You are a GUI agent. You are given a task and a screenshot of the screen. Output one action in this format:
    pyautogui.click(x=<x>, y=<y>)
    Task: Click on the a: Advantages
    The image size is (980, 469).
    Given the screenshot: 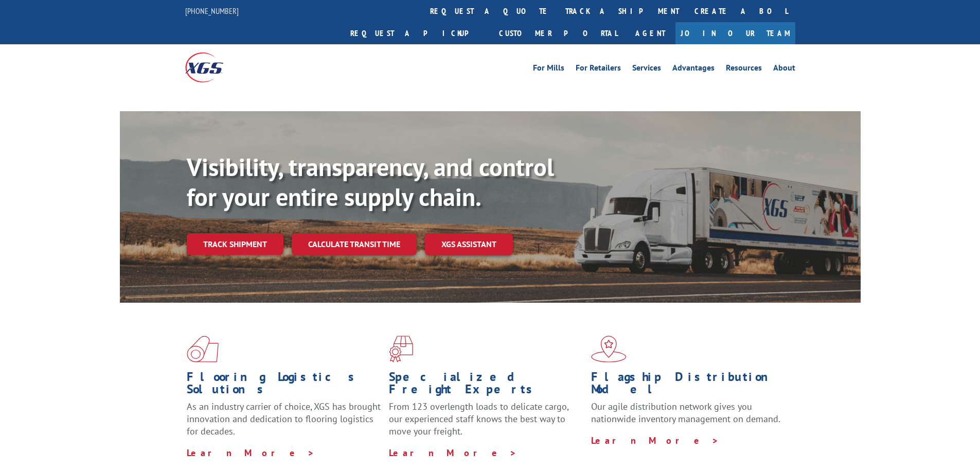 What is the action you would take?
    pyautogui.click(x=693, y=69)
    